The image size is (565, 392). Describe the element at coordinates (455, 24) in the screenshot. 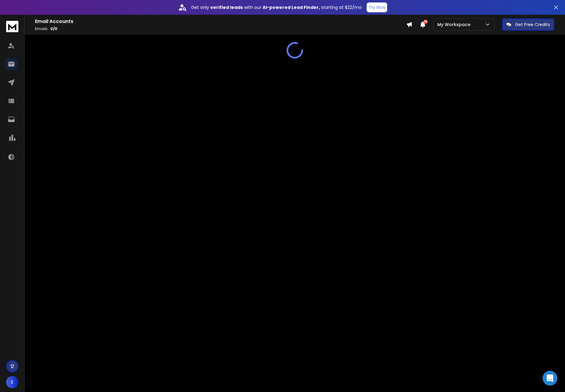

I see `p: My Workspace` at that location.